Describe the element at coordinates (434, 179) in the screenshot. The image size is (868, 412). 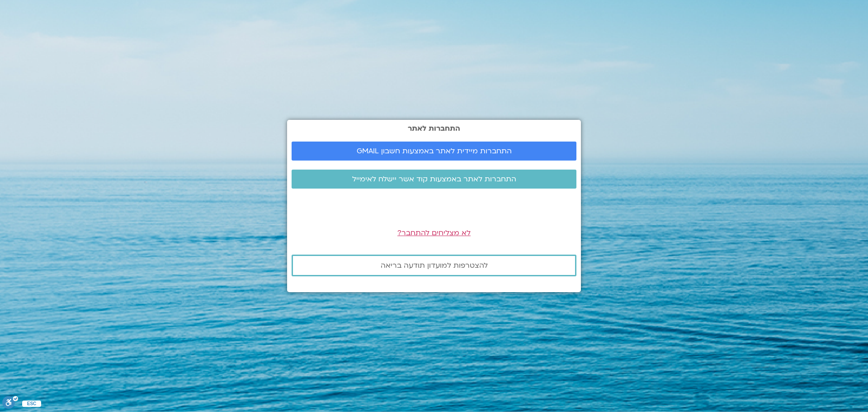
I see `a: התחברות לאתר באמצעות קוד אשר יישלח לאימייל` at that location.